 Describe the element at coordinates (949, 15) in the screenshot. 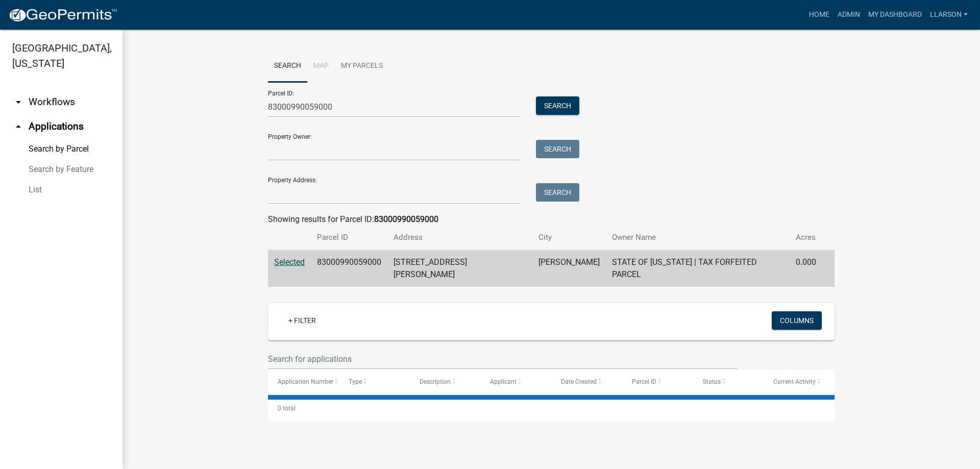

I see `a: llarson` at that location.